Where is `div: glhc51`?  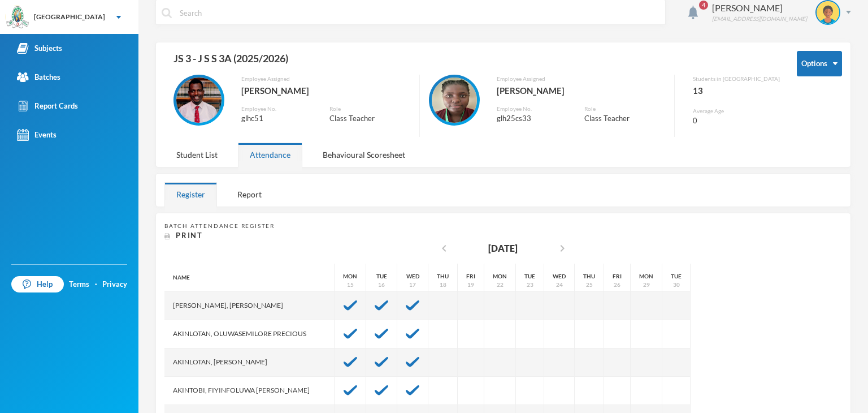 div: glhc51 is located at coordinates (277, 119).